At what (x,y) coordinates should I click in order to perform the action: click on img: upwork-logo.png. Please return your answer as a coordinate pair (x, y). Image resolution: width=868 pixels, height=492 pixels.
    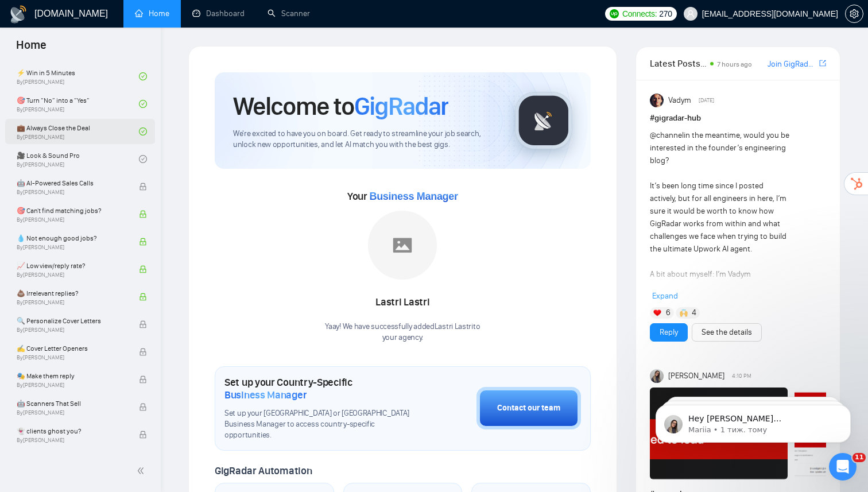
    Looking at the image, I should click on (614, 14).